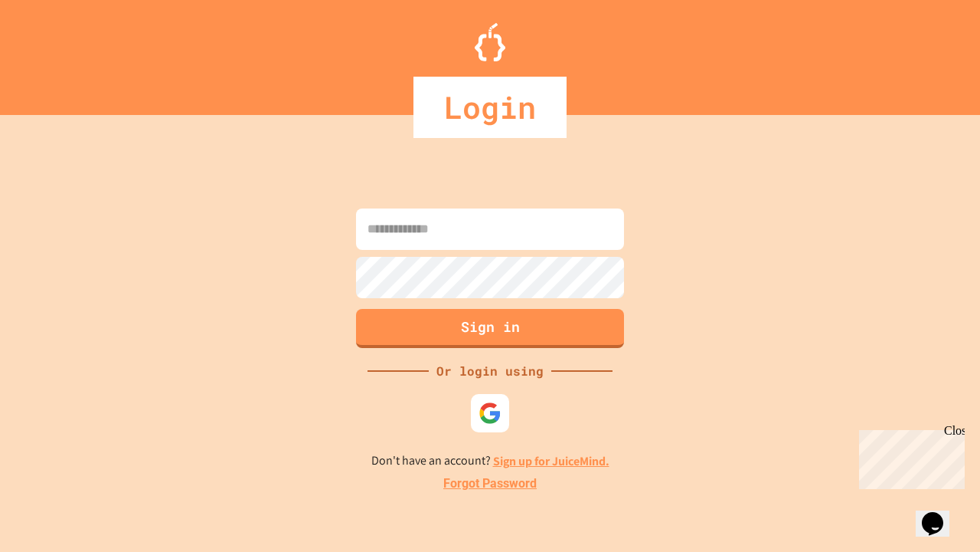  Describe the element at coordinates (490, 484) in the screenshot. I see `a: Forgot Password` at that location.